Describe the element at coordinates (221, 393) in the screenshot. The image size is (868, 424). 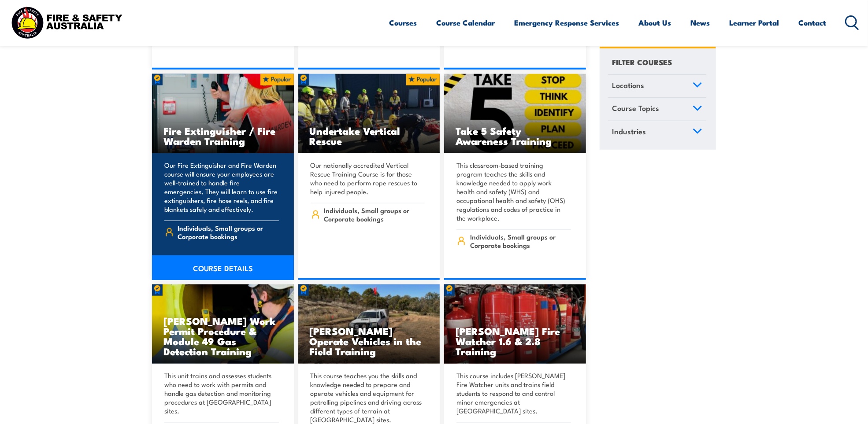
I see `p: This unit trains and assesses students who need to work with permits and handle gas detection and...` at that location.